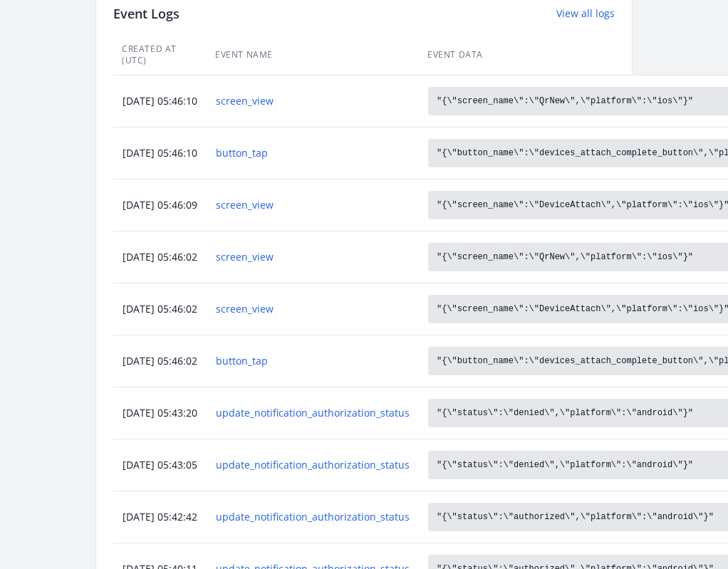 Image resolution: width=728 pixels, height=569 pixels. Describe the element at coordinates (312, 55) in the screenshot. I see `th: Event Name` at that location.